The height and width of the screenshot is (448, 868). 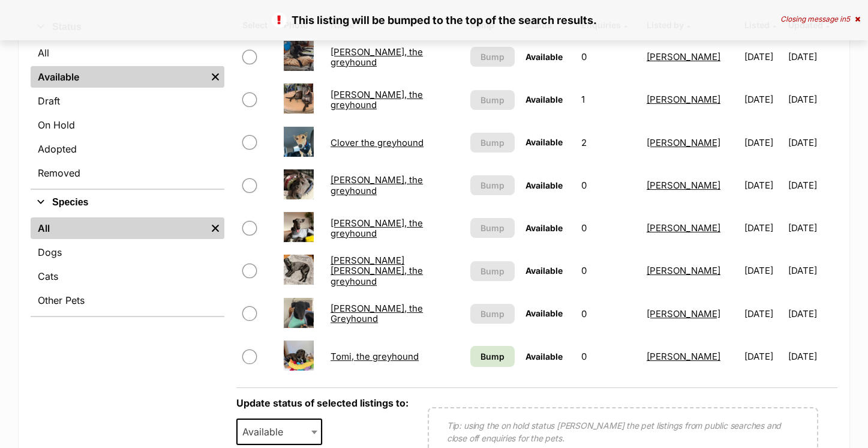 I want to click on td: 2, so click(x=608, y=142).